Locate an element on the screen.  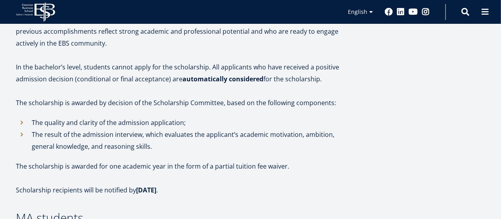
a: Facebook is located at coordinates (389, 12).